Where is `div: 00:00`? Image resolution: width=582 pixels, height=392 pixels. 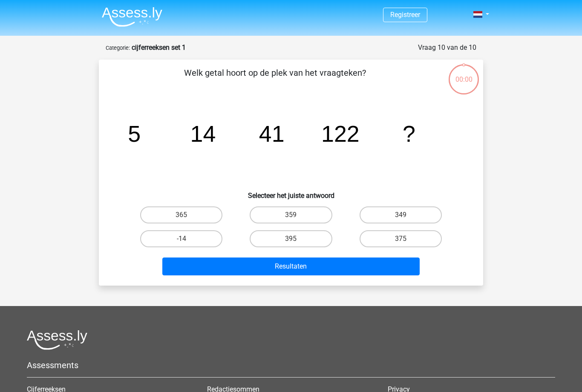 div: 00:00 is located at coordinates (463, 74).